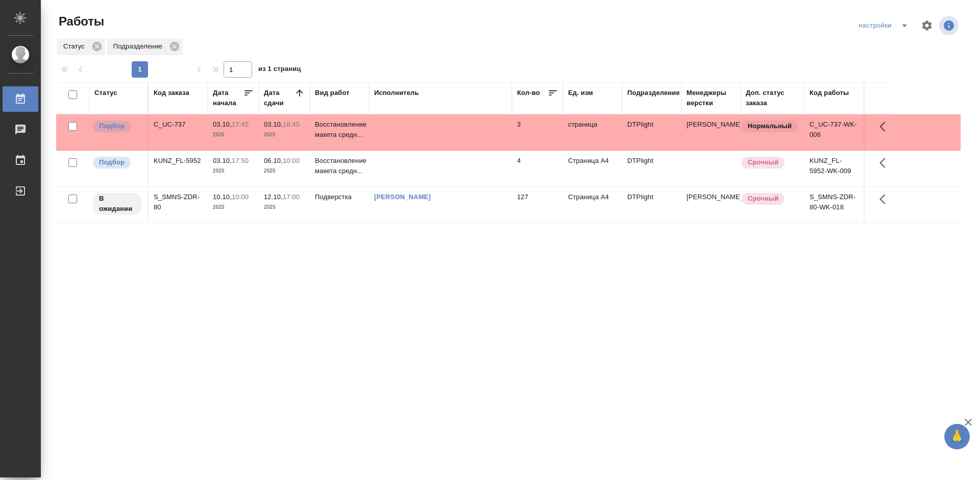 This screenshot has height=480, width=980. What do you see at coordinates (885, 26) in the screenshot?
I see `div: split button` at bounding box center [885, 26].